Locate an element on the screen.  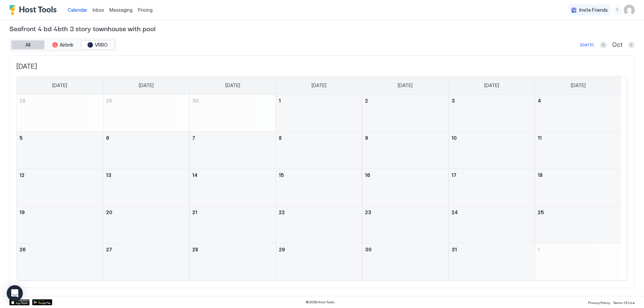
a: October 4, 2025 is located at coordinates (578, 101).